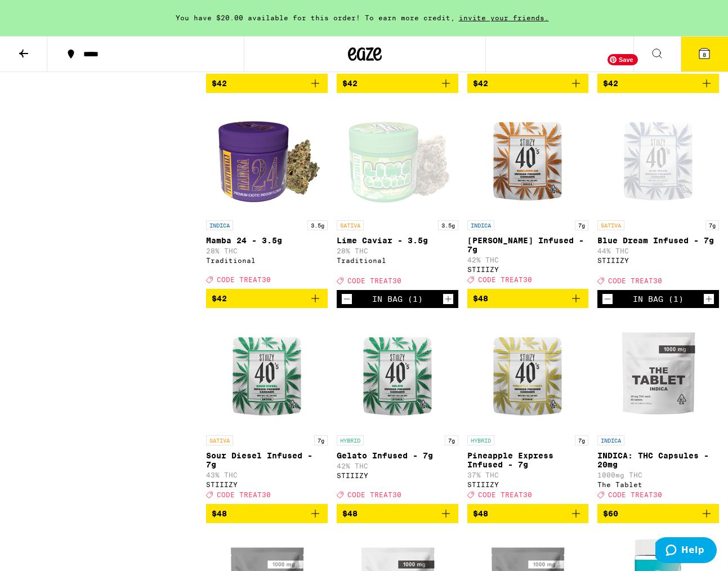 The image size is (728, 571). Describe the element at coordinates (658, 484) in the screenshot. I see `div: The Tablet` at that location.